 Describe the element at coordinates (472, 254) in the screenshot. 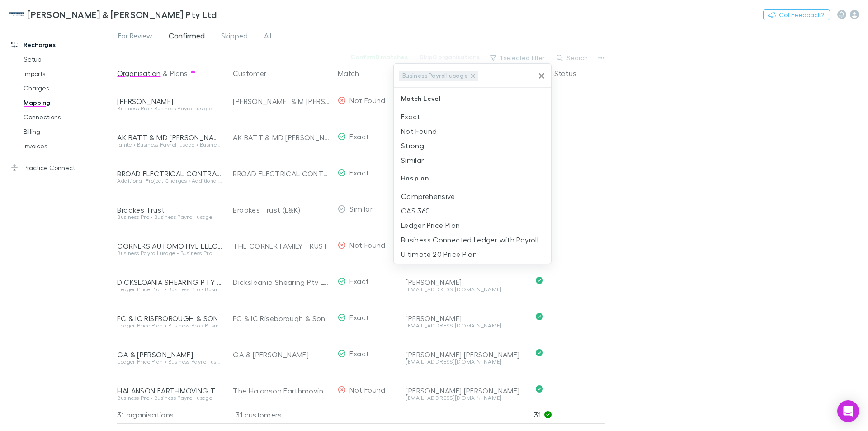

I see `li: Ultimate 20 Price Plan` at that location.